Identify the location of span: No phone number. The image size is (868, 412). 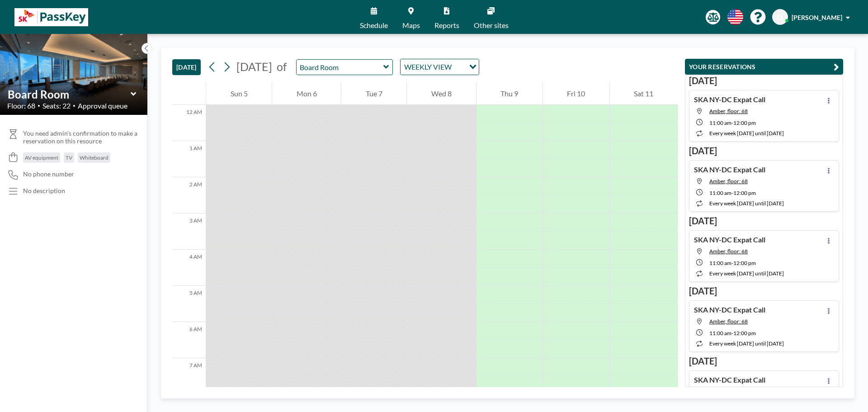
(48, 174).